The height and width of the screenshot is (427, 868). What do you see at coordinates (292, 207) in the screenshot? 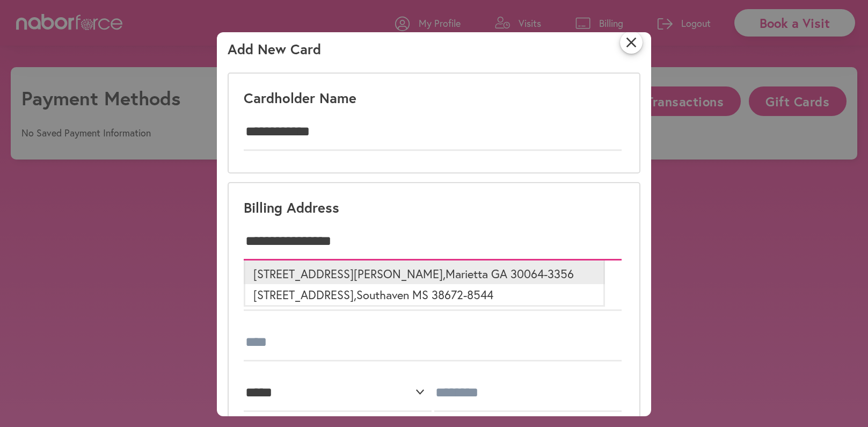
I see `p: Billing Address` at bounding box center [292, 207].